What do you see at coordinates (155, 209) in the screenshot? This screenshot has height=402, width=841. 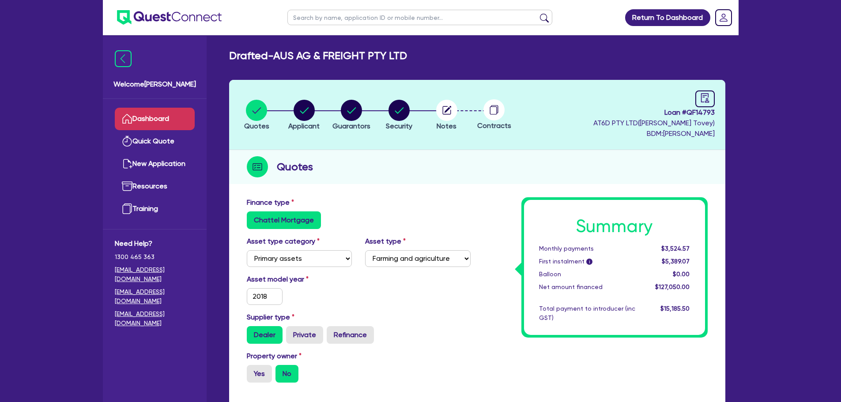 I see `a: Training` at bounding box center [155, 209].